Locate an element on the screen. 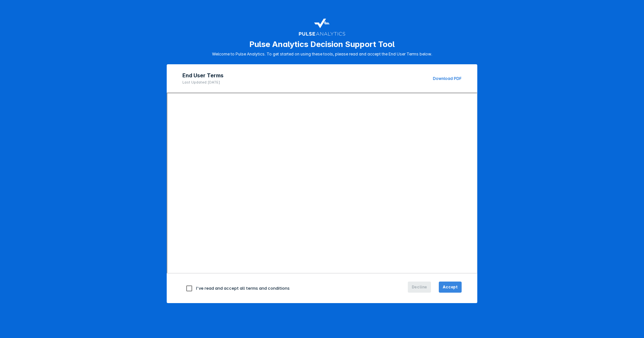  span: I've read and accept all terms and conditions is located at coordinates (243, 288).